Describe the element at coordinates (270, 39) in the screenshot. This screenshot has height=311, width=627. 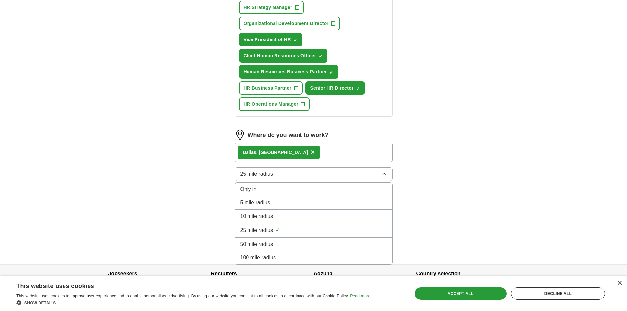
I see `button: Vice President of HR✓` at that location.